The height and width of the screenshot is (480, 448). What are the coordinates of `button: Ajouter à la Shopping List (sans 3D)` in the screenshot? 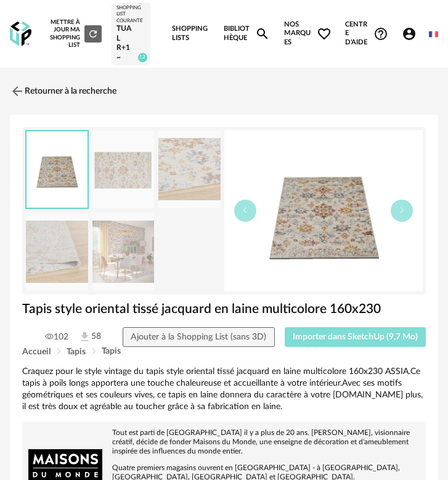 It's located at (199, 337).